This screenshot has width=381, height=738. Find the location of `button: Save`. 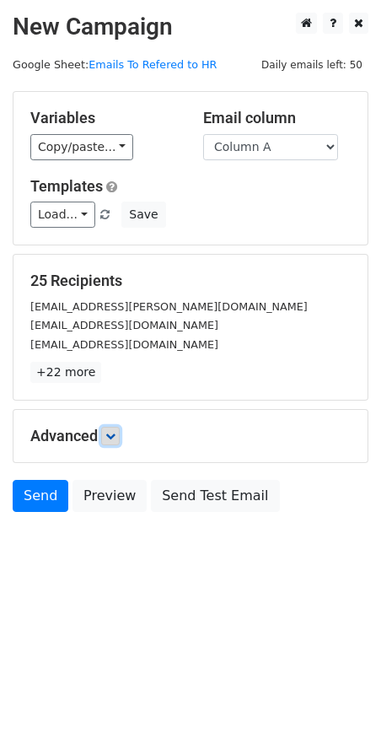

button: Save is located at coordinates (143, 214).